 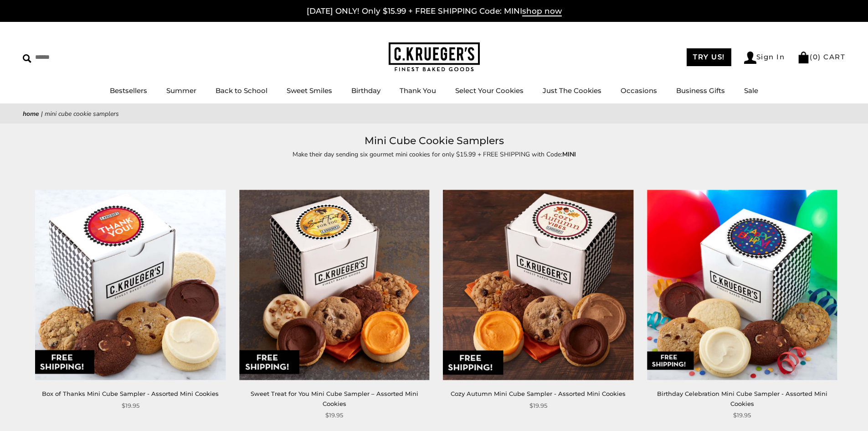 I want to click on span: shop now, so click(x=542, y=11).